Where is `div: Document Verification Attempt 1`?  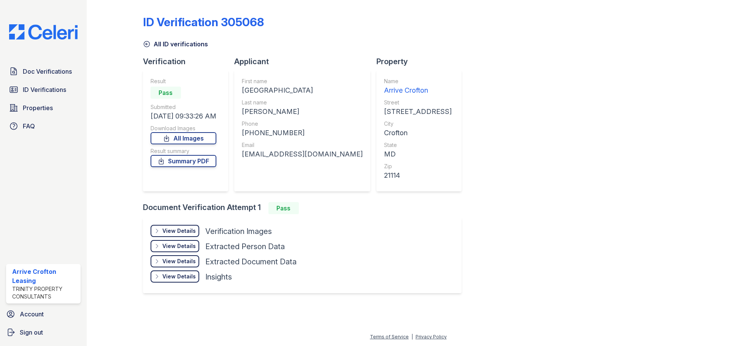 div: Document Verification Attempt 1 is located at coordinates (305, 208).